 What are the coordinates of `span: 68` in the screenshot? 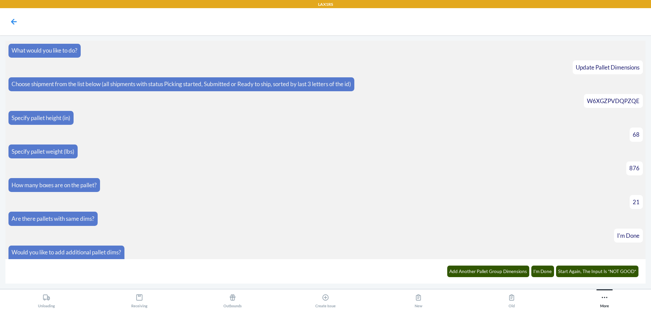 It's located at (636, 134).